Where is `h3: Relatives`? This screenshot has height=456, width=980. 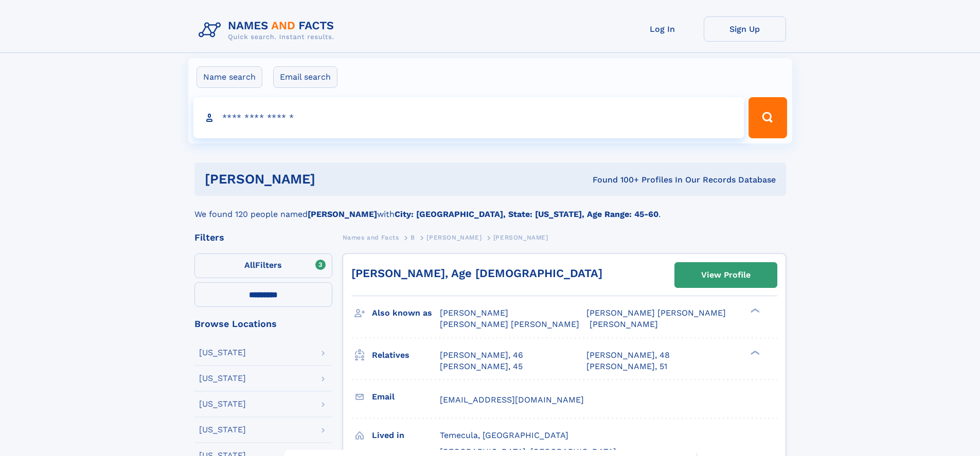 h3: Relatives is located at coordinates (406, 356).